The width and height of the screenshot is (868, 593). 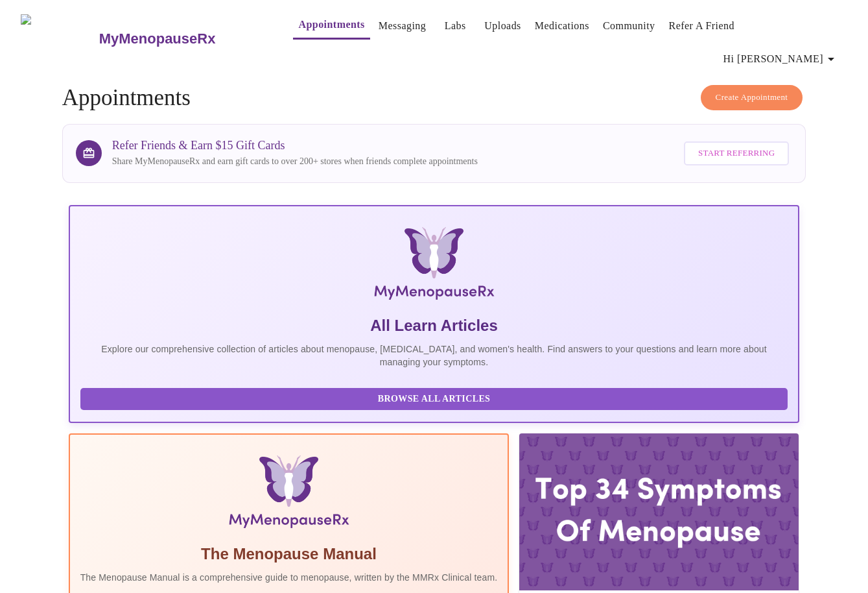 I want to click on a: Messaging, so click(x=402, y=26).